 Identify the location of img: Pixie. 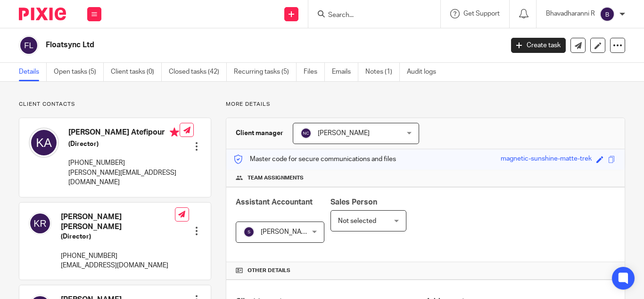
(43, 14).